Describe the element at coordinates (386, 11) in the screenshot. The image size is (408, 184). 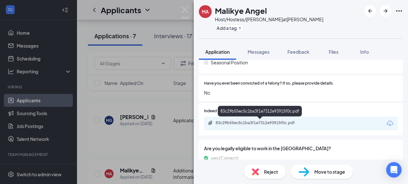
I see `button: ArrowRight` at that location.